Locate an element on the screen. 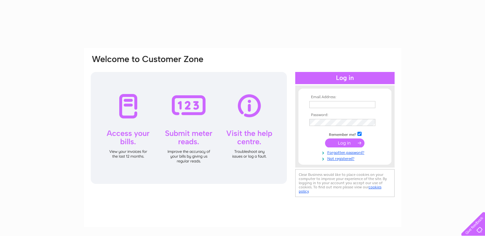  input: Submit is located at coordinates (344, 143).